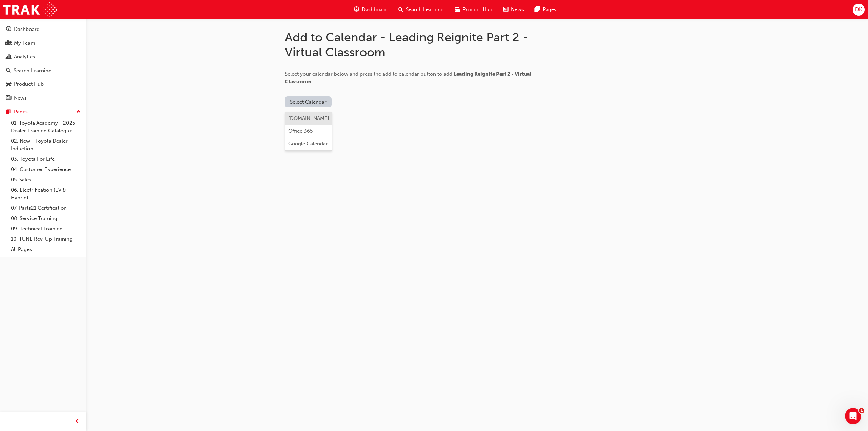  Describe the element at coordinates (43, 43) in the screenshot. I see `a: My Team` at that location.